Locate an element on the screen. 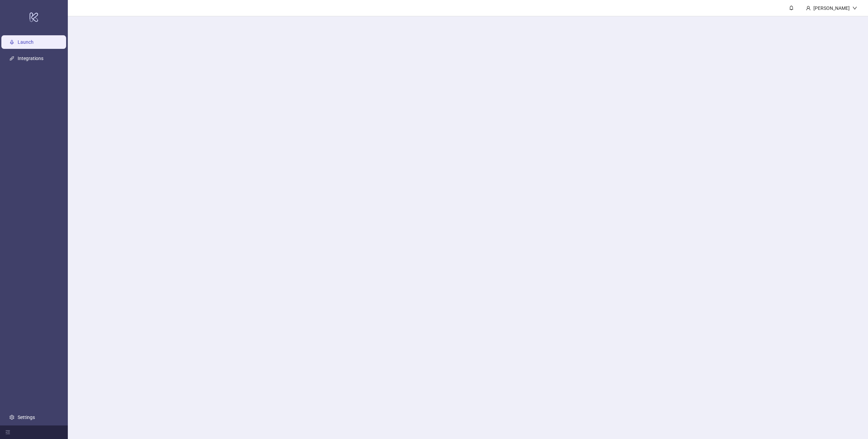  span: bell is located at coordinates (791, 8).